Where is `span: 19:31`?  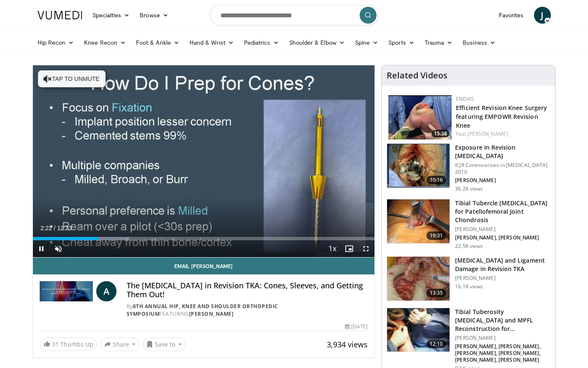 span: 19:31 is located at coordinates (436, 236).